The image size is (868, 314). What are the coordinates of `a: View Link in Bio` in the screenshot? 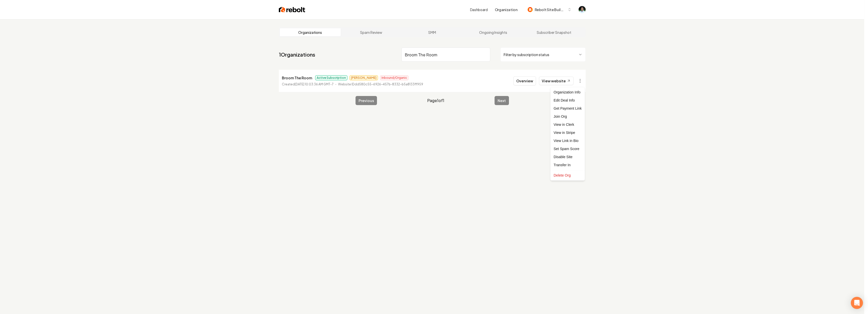 It's located at (567, 141).